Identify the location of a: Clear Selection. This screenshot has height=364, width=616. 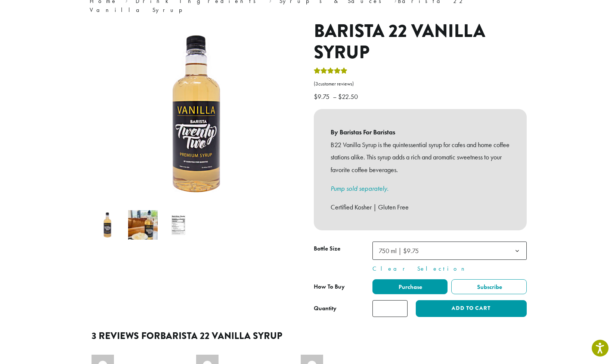
(450, 269).